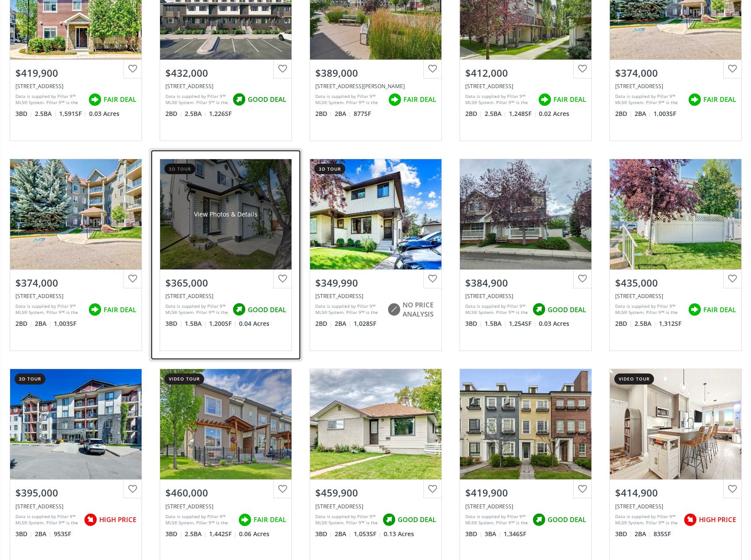  Describe the element at coordinates (553, 113) in the screenshot. I see `span: 0.02 Acres` at that location.